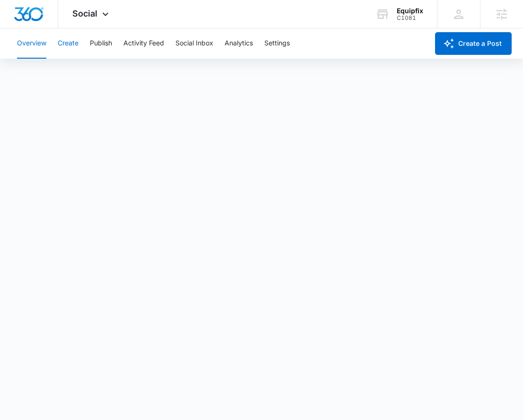 Image resolution: width=523 pixels, height=420 pixels. Describe the element at coordinates (68, 43) in the screenshot. I see `button: Create` at that location.